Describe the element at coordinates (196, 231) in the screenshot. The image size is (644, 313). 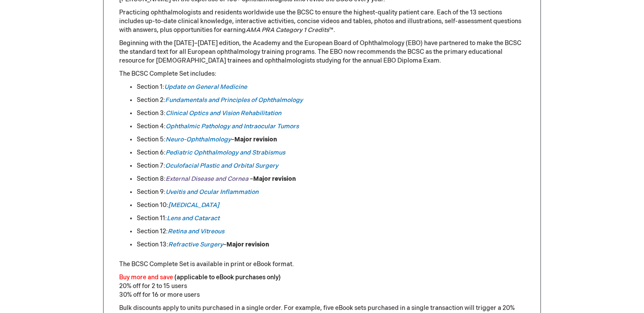
I see `a: Retina and Vitreous` at that location.